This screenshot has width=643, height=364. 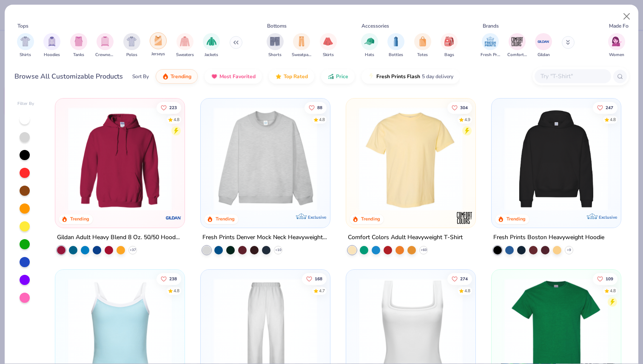 What do you see at coordinates (449, 46) in the screenshot?
I see `div: filter for Bags` at bounding box center [449, 46].